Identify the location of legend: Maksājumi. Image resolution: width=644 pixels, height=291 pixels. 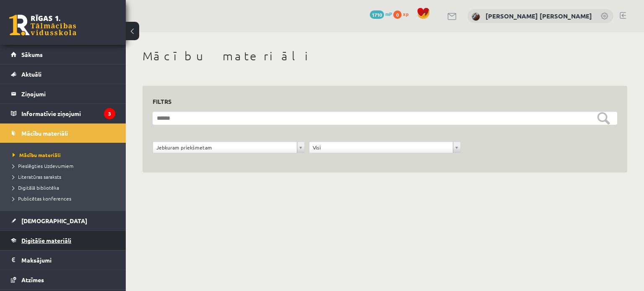
(68, 260).